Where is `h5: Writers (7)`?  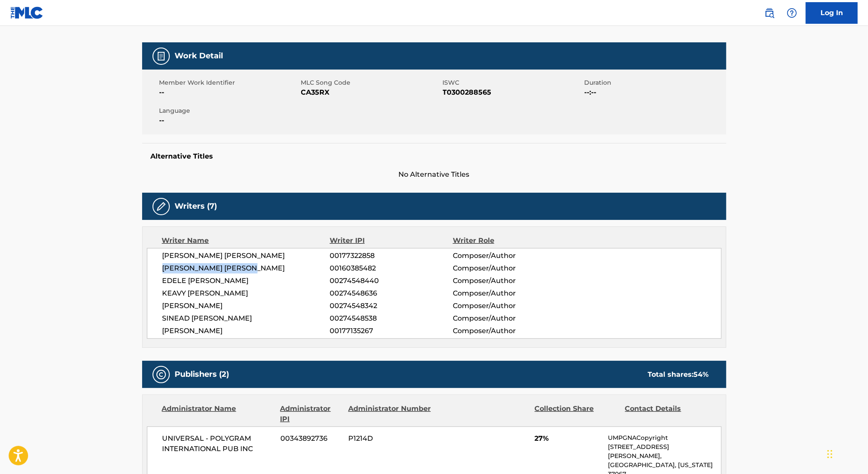 h5: Writers (7) is located at coordinates (196, 206).